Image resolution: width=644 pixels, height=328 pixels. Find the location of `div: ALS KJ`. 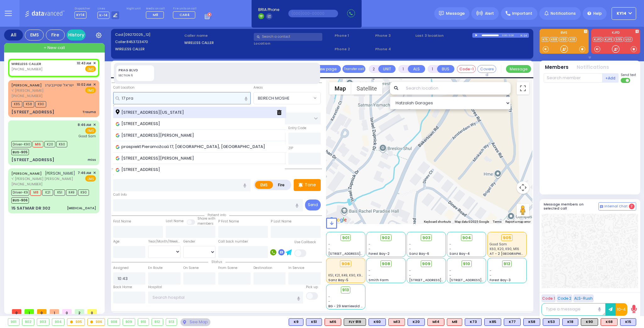

div: ALS KJ is located at coordinates (455, 322).